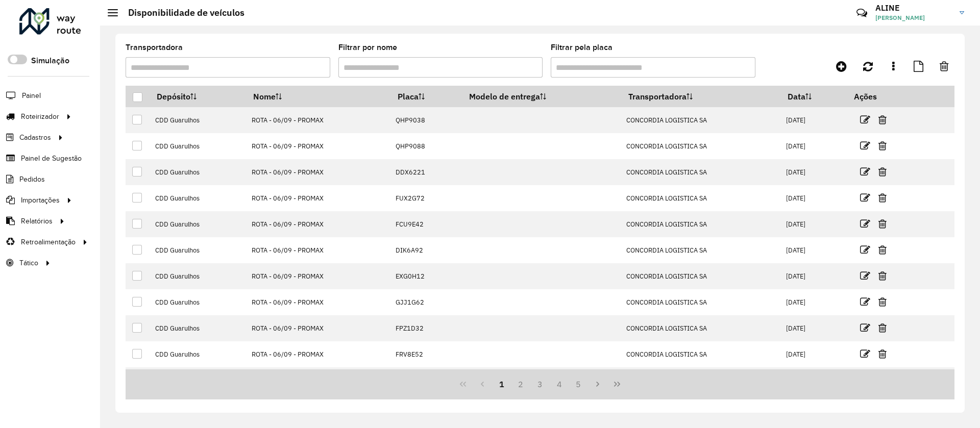  Describe the element at coordinates (154, 48) in the screenshot. I see `label: Transportadora` at that location.